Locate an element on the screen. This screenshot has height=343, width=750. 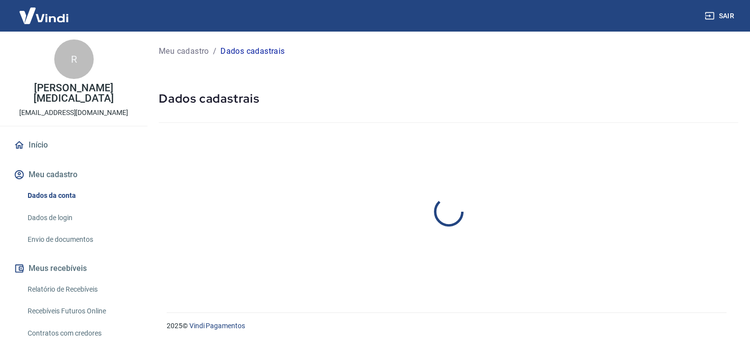
p: Meu cadastro is located at coordinates (184, 51).